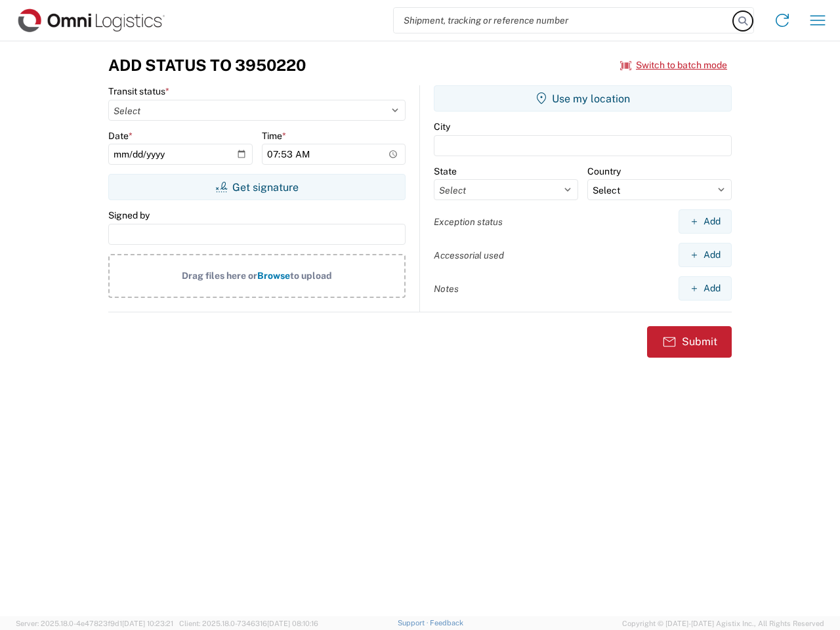  Describe the element at coordinates (445, 171) in the screenshot. I see `label: State` at that location.